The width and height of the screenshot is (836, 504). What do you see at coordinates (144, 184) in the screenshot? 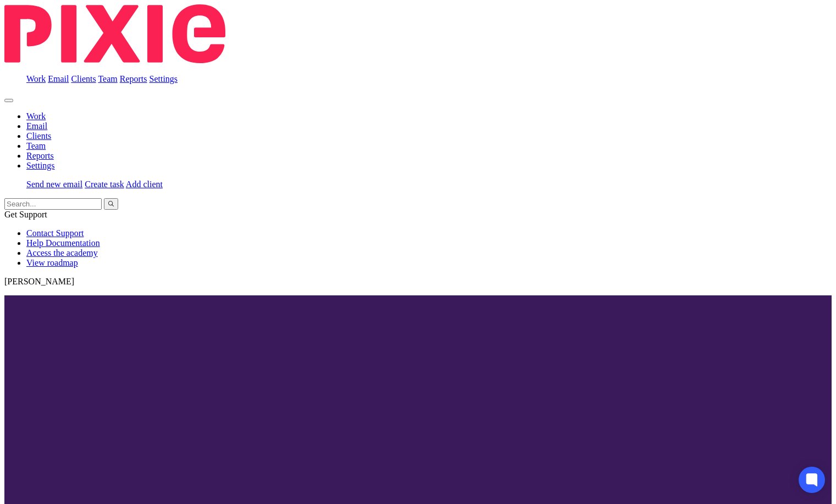
I see `a: Add client` at bounding box center [144, 184].